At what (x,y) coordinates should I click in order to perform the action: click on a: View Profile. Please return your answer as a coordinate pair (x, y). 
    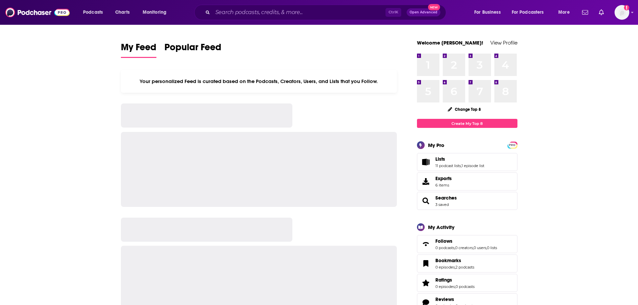
    Looking at the image, I should click on (504, 43).